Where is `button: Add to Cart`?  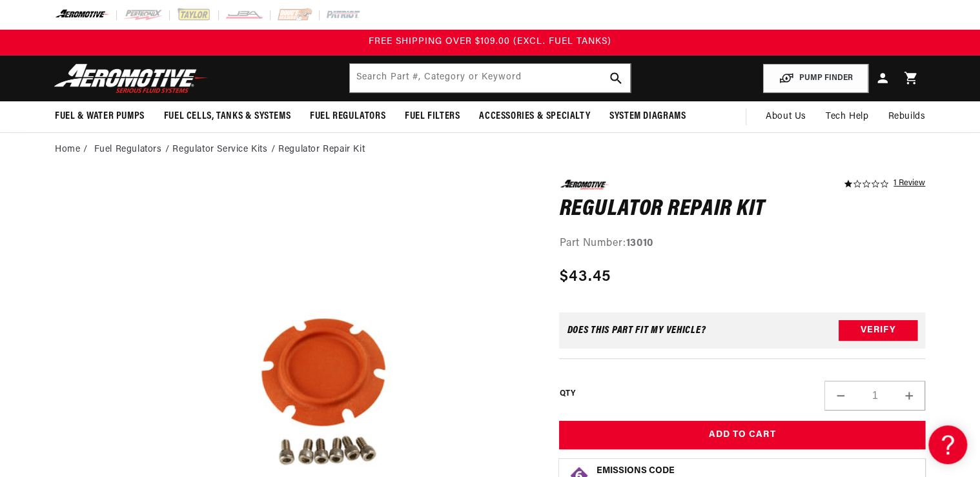 button: Add to Cart is located at coordinates (742, 436).